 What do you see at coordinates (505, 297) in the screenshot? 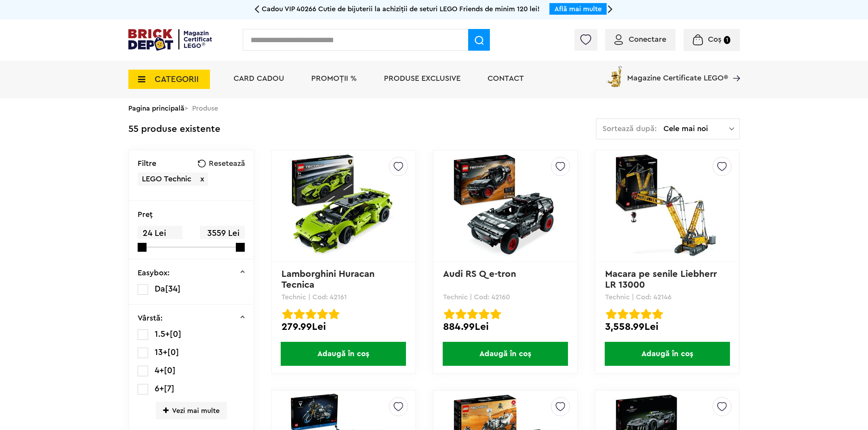
I see `p: Technic | Cod: 42160` at bounding box center [505, 297].